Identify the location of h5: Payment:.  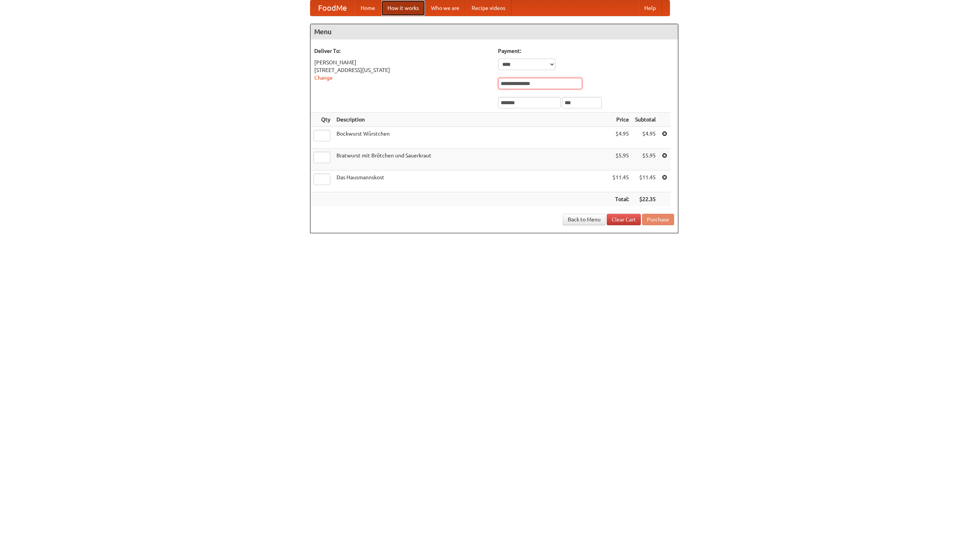
(586, 51).